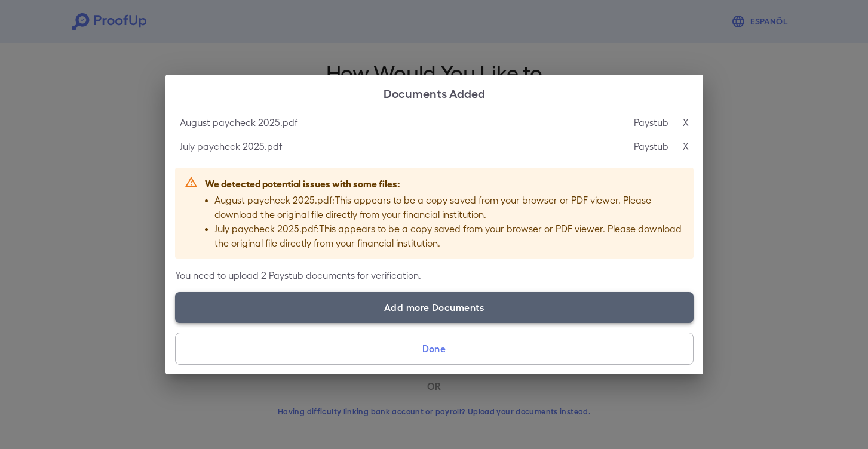 This screenshot has height=449, width=868. Describe the element at coordinates (434, 93) in the screenshot. I see `h2: Documents Added` at that location.